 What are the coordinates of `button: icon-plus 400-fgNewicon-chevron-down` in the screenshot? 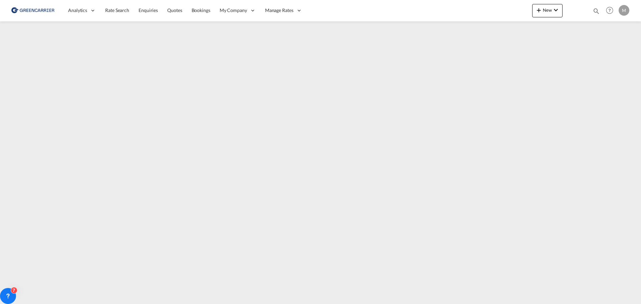 It's located at (547, 11).